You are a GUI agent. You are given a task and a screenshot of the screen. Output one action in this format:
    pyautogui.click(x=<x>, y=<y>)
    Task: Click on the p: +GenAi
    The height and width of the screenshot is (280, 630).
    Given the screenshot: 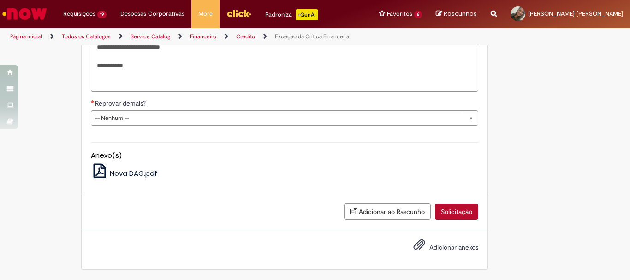 What is the action you would take?
    pyautogui.click(x=307, y=15)
    